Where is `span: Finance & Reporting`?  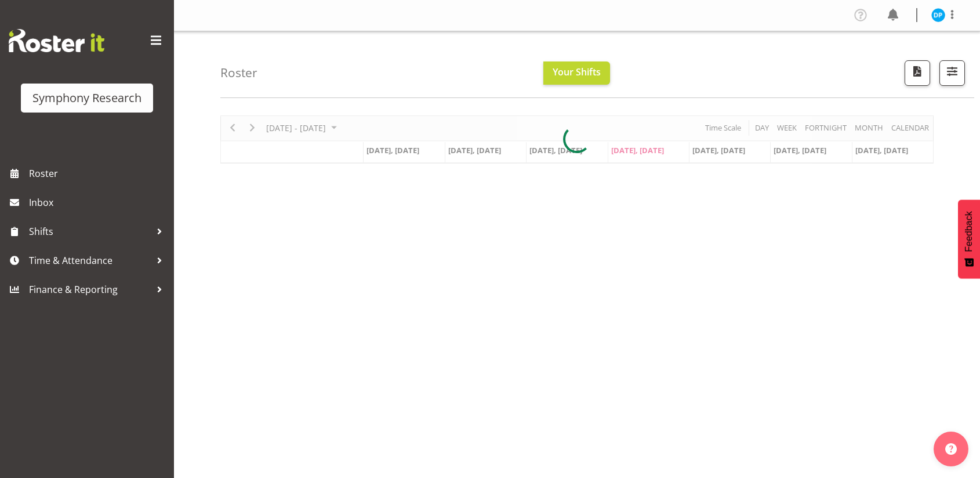
span: Finance & Reporting is located at coordinates (90, 290).